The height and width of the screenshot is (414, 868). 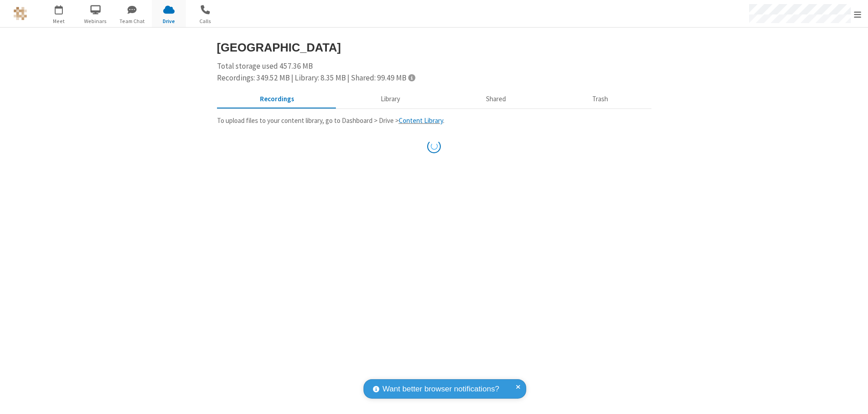 I want to click on span: Want better browser notifications?, so click(x=440, y=389).